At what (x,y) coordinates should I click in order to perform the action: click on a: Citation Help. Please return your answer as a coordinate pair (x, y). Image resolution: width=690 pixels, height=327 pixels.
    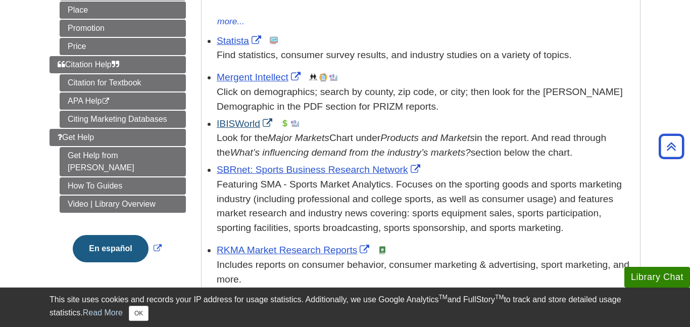
    Looking at the image, I should click on (118, 65).